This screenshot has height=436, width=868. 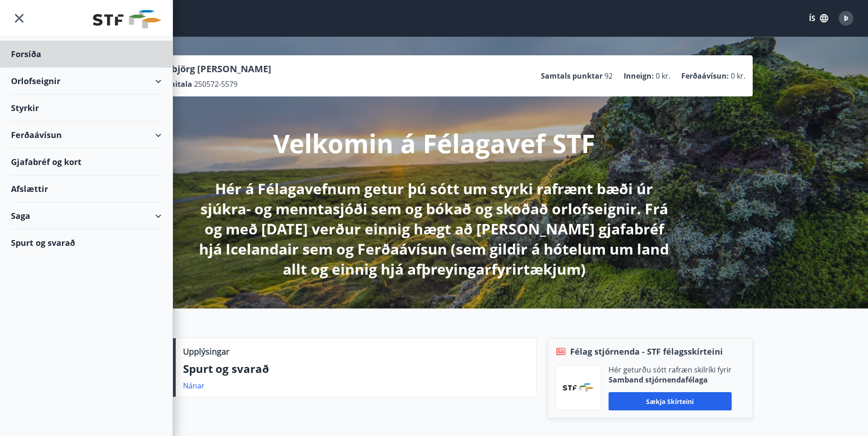 What do you see at coordinates (127, 19) in the screenshot?
I see `img: union_logo` at bounding box center [127, 19].